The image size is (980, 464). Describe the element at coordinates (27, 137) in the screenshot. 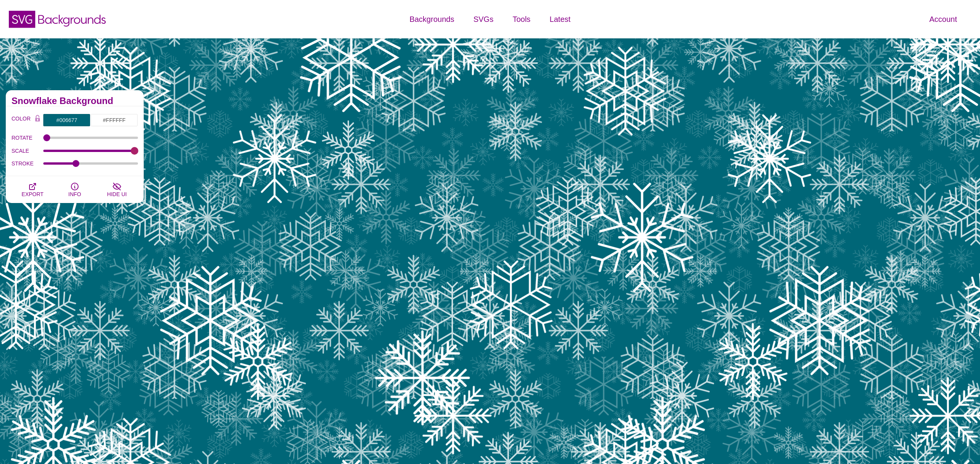

I see `label: ROTATE` at that location.